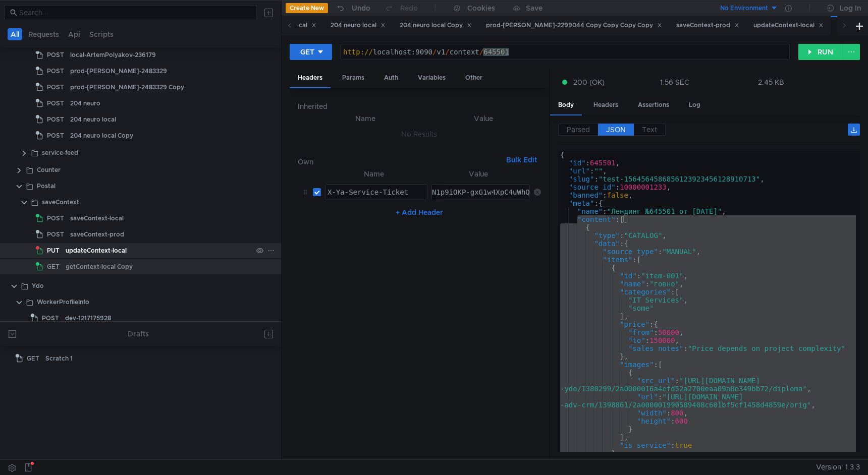  I want to click on span: Version: 1.3.3, so click(838, 467).